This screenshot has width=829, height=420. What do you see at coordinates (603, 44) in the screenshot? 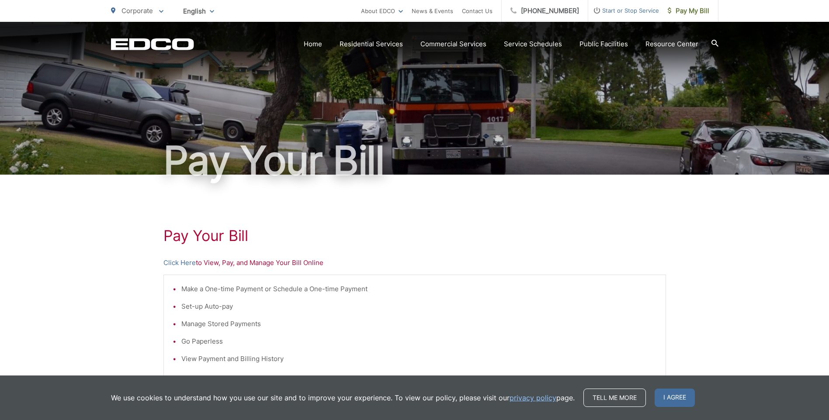
I see `a: Public Facilities` at bounding box center [603, 44].